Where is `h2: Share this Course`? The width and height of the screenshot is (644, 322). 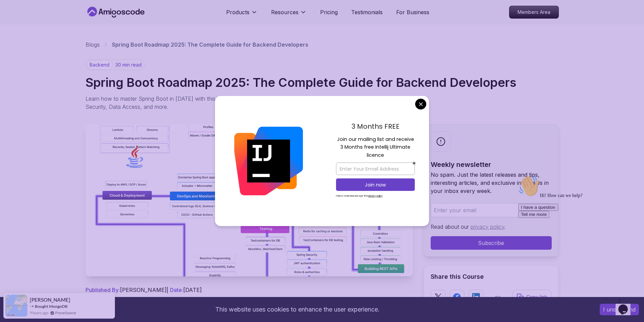
h2: Share this Course is located at coordinates (491, 277).